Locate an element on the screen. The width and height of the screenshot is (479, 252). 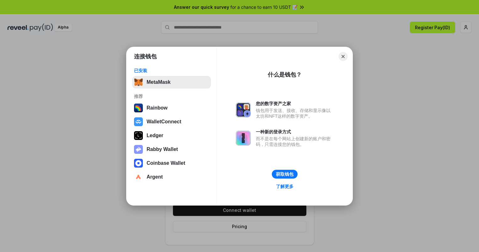
button: Close is located at coordinates (343, 56).